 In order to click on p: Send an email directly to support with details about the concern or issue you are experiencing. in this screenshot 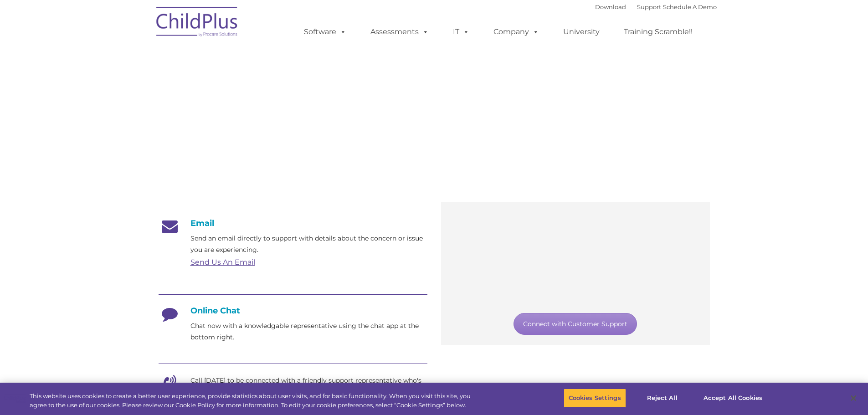, I will do `click(308, 244)`.